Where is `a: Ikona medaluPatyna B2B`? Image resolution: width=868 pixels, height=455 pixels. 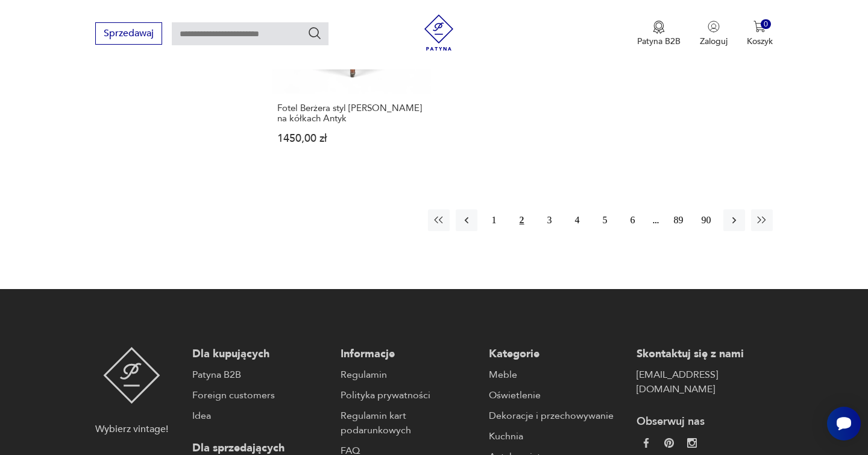 a: Ikona medaluPatyna B2B is located at coordinates (659, 34).